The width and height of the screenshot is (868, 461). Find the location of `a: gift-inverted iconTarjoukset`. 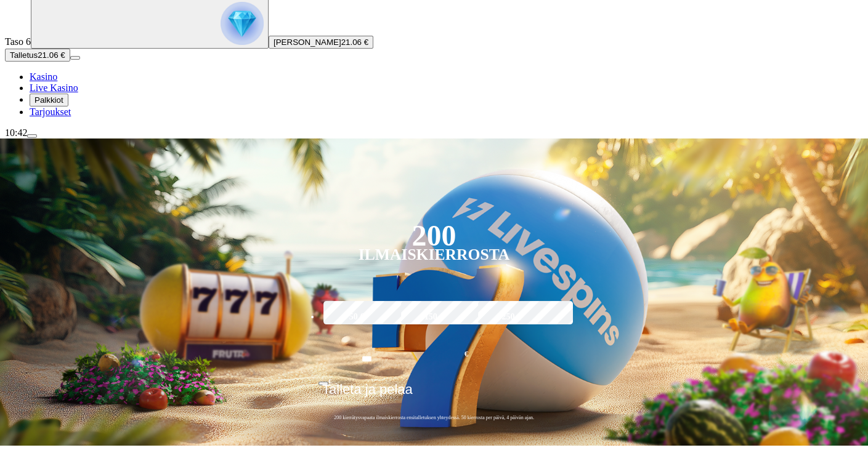

a: gift-inverted iconTarjoukset is located at coordinates (50, 111).